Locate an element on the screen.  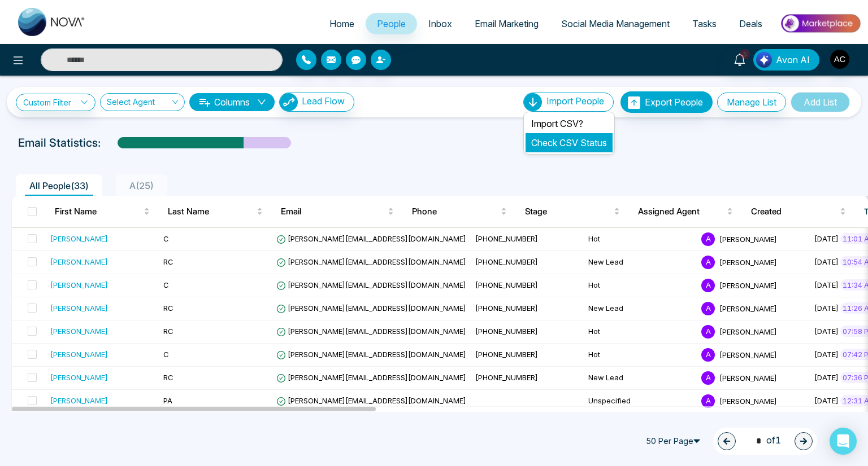
div: Open Intercom Messenger is located at coordinates (843, 441).